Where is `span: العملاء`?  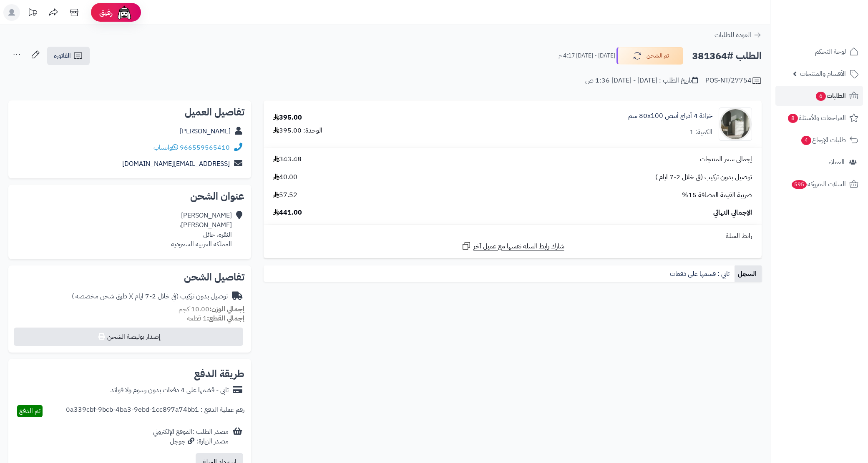
span: العملاء is located at coordinates (836, 162).